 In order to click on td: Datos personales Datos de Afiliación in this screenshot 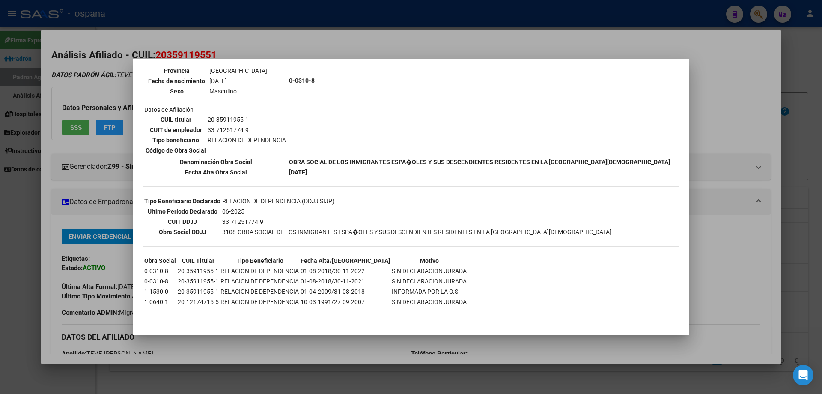, I will do `click(216, 81)`.